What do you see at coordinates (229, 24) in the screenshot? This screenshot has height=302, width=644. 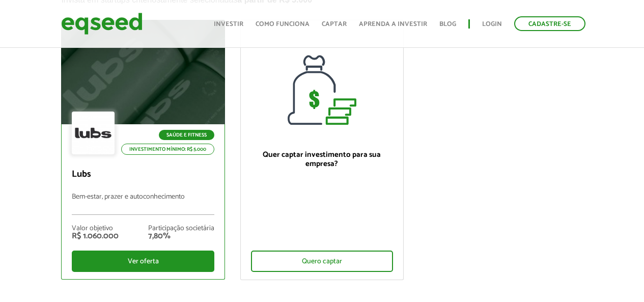 I see `a: Investir` at bounding box center [229, 24].